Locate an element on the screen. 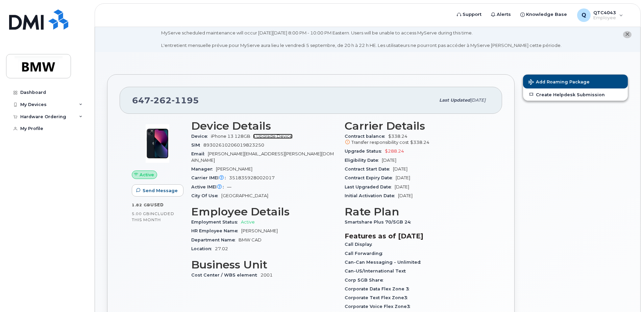  a: Support is located at coordinates (469, 15).